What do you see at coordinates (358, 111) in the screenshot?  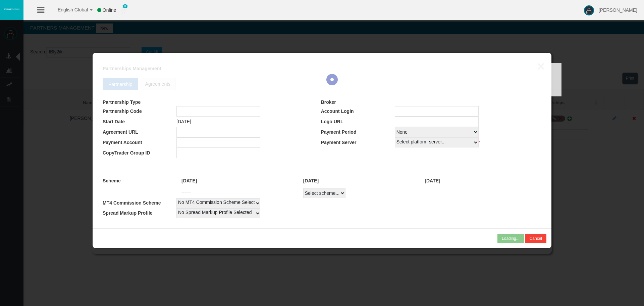 I see `td: Account Login` at bounding box center [358, 111].